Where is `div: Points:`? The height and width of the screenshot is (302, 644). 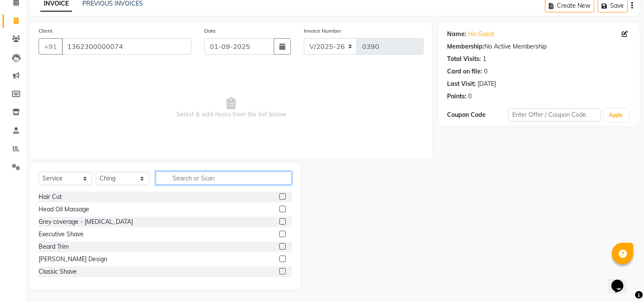
div: Points: is located at coordinates (457, 96).